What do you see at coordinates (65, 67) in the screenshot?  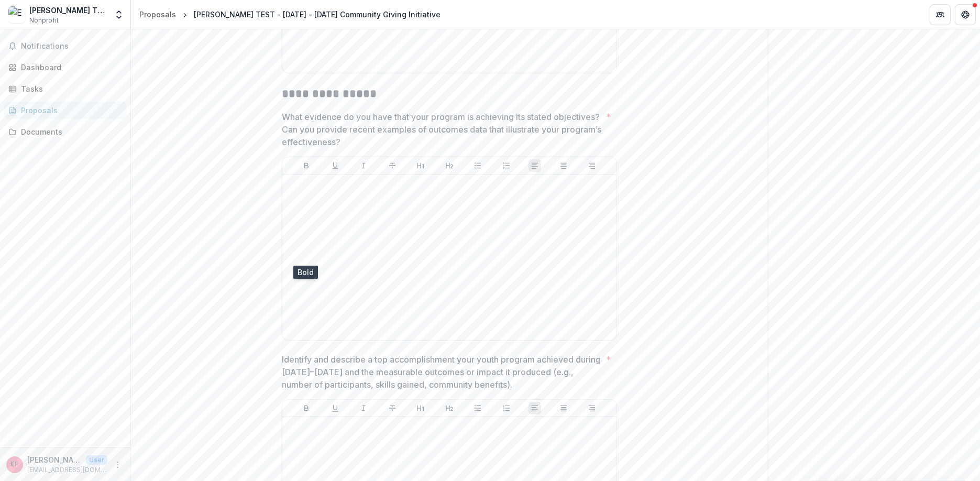 I see `a: Dashboard` at bounding box center [65, 67].